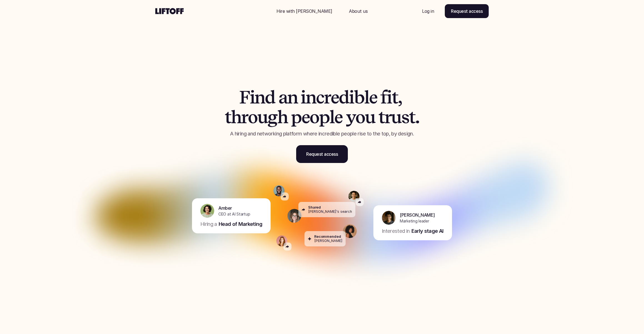  Describe the element at coordinates (328, 236) in the screenshot. I see `p: Recommended` at that location.